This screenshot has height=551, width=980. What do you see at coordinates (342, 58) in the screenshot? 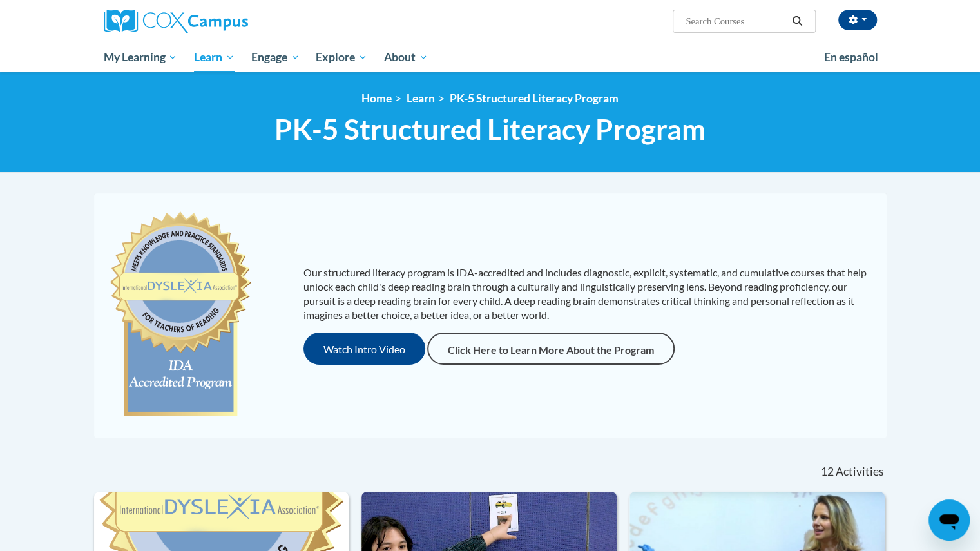
I see `a: Explore` at bounding box center [342, 58].